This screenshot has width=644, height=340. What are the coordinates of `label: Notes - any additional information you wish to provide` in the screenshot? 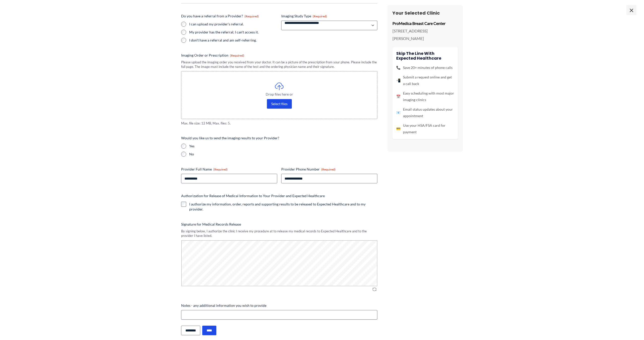 It's located at (279, 305).